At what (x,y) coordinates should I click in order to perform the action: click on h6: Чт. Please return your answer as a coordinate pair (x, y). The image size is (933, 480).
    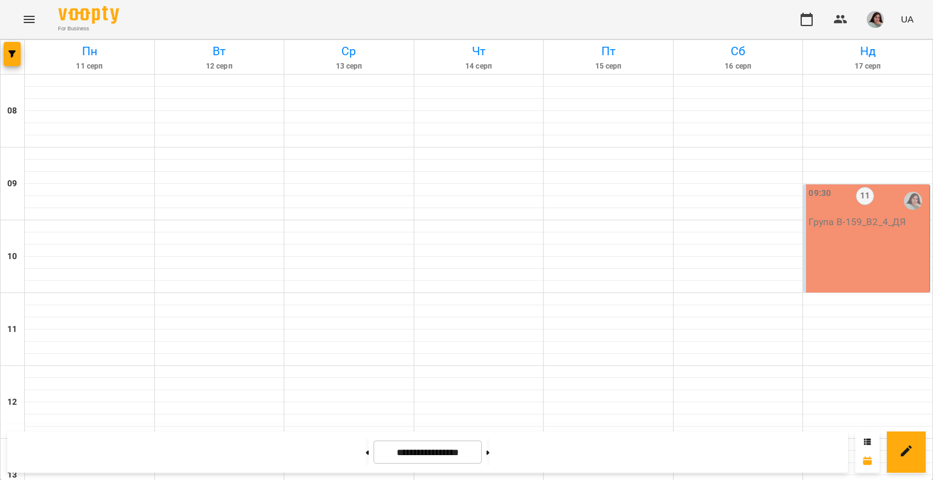
    Looking at the image, I should click on (478, 51).